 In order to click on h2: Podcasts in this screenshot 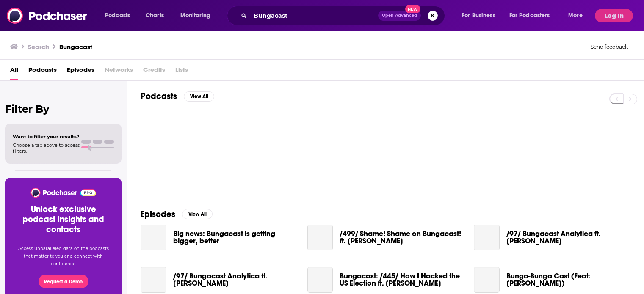, I will do `click(159, 96)`.